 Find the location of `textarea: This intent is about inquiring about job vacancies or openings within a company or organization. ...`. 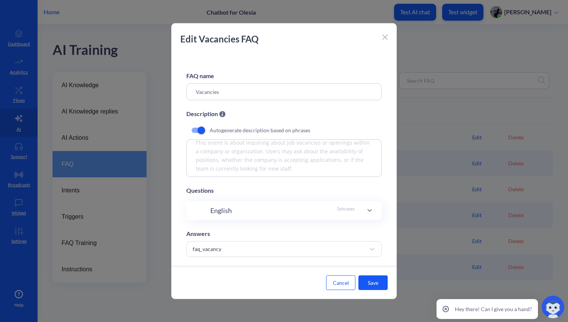

textarea: This intent is about inquiring about job vacancies or openings within a company or organization. ... is located at coordinates (284, 158).